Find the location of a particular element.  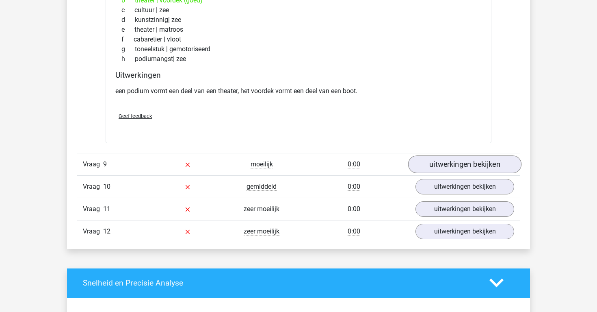

div: kunstzinnig| zee is located at coordinates (299, 20).